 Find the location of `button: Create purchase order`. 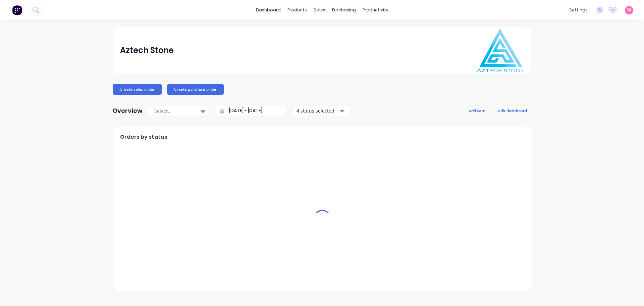

button: Create purchase order is located at coordinates (195, 89).